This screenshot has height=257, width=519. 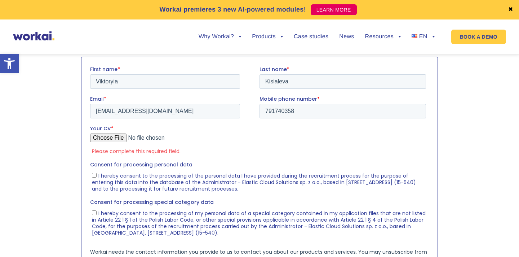 What do you see at coordinates (311, 37) in the screenshot?
I see `a: Case studies` at bounding box center [311, 37].